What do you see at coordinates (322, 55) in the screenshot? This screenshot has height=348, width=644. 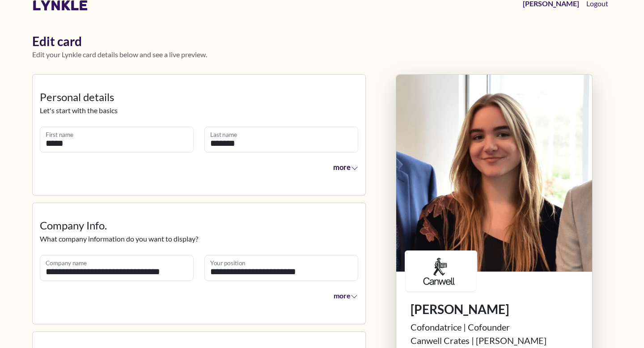 I see `p: Edit your Lynkle card details below and see a live preview.` at bounding box center [322, 55].